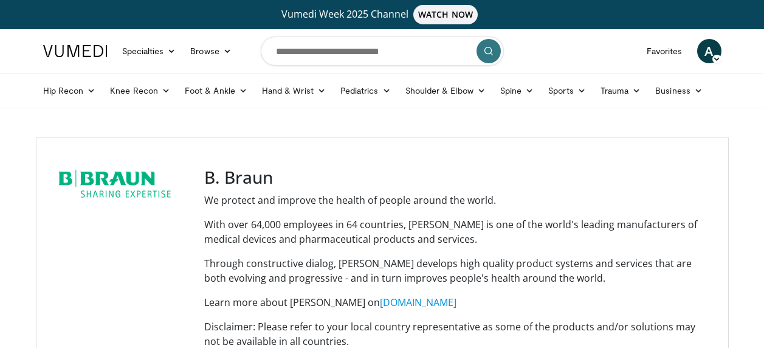 The width and height of the screenshot is (764, 348). What do you see at coordinates (446, 91) in the screenshot?
I see `a: Shoulder & Elbow` at bounding box center [446, 91].